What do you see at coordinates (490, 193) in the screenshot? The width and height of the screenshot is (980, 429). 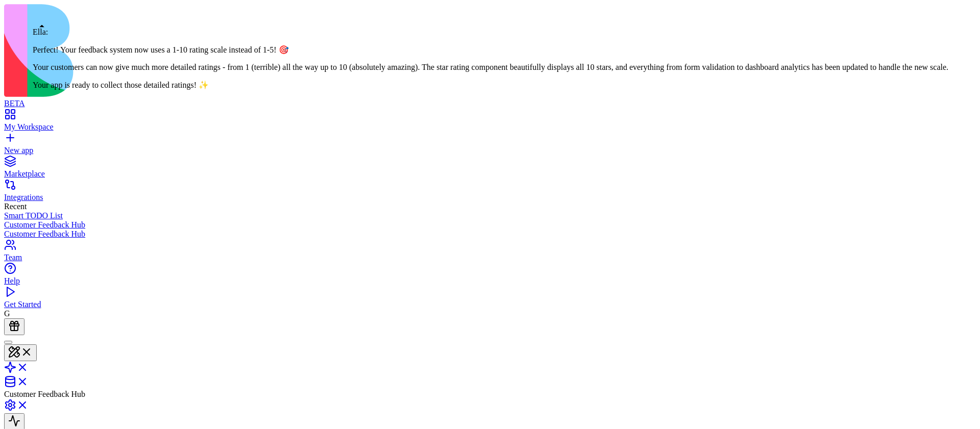 I see `a: Integrations` at bounding box center [490, 193].